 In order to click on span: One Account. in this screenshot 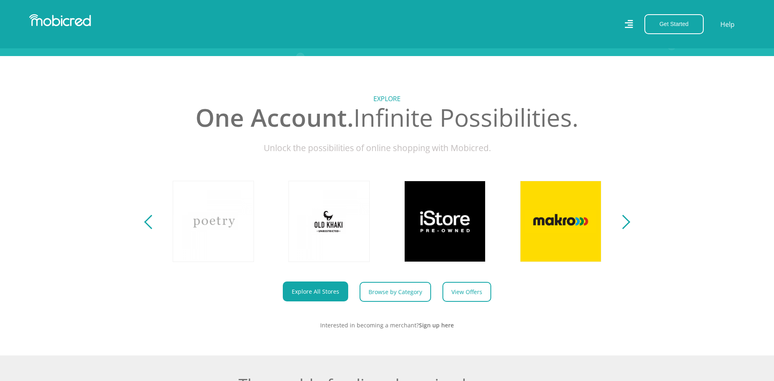, I will do `click(274, 117)`.